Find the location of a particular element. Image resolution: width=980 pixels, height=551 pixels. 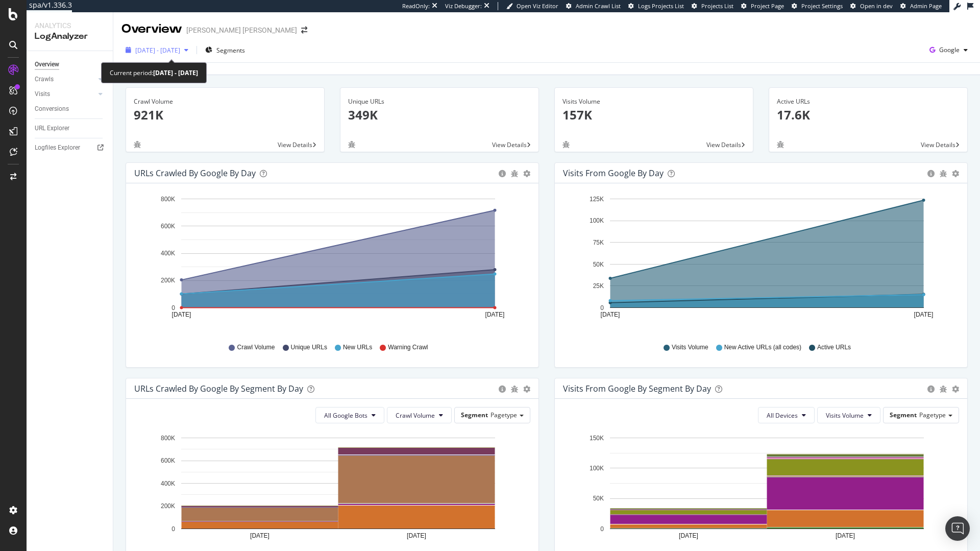

span: Admin Page is located at coordinates (926, 5).